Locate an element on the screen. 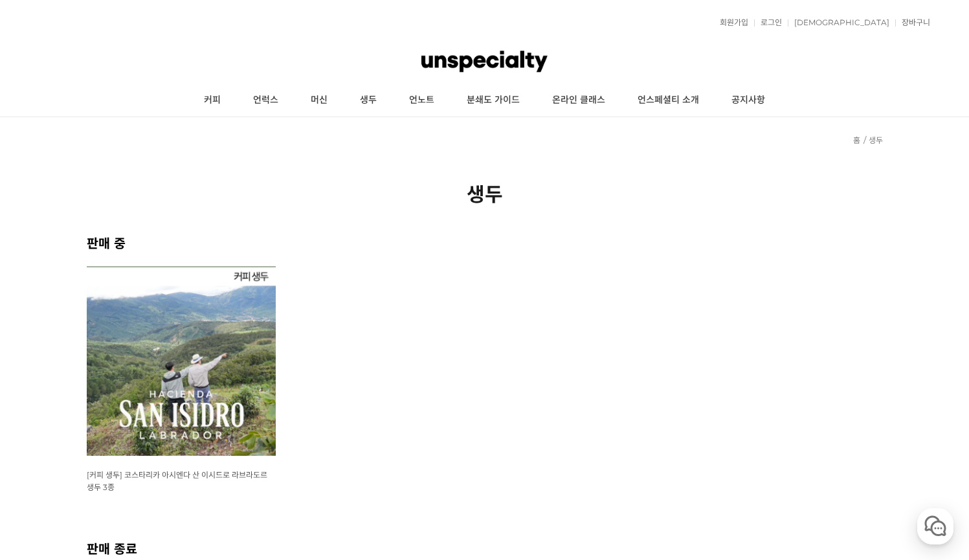 This screenshot has height=560, width=969. a: 공지사항 is located at coordinates (748, 100).